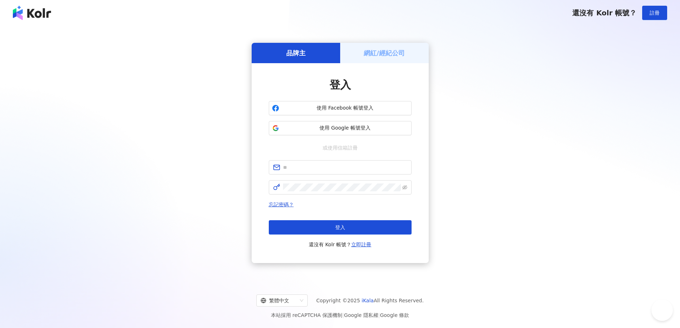 This screenshot has height=328, width=680. Describe the element at coordinates (395, 315) in the screenshot. I see `a: Google 條款` at that location.